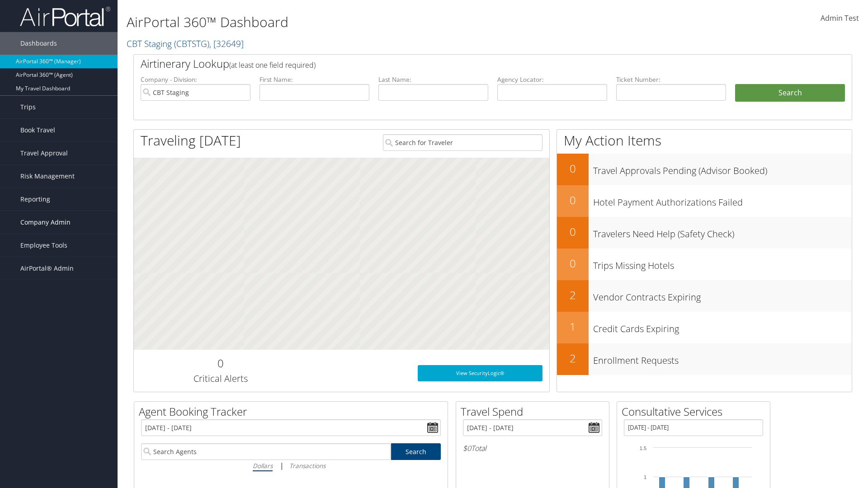  I want to click on span: Company Admin, so click(45, 222).